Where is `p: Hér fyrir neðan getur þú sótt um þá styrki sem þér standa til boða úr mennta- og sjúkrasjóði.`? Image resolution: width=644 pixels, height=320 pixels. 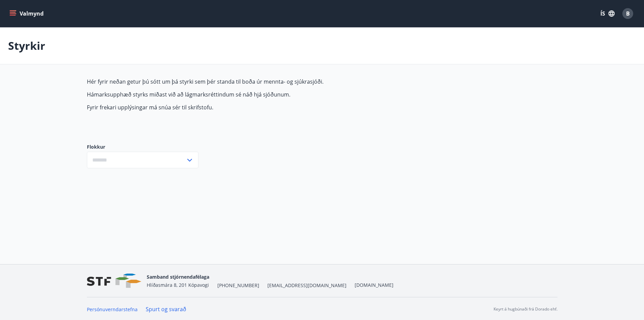
p: Hér fyrir neðan getur þú sótt um þá styrki sem þér standa til boða úr mennta- og sjúkrasjóði. is located at coordinates (246, 82).